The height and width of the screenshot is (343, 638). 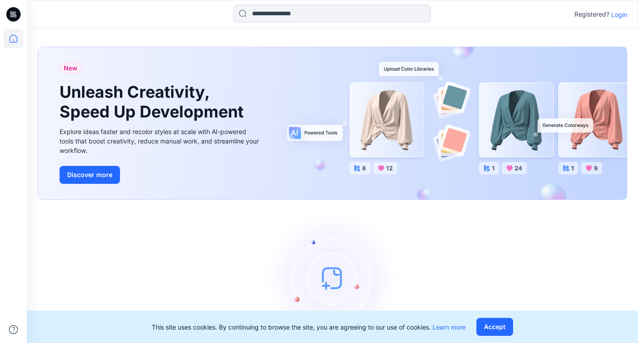 What do you see at coordinates (620, 14) in the screenshot?
I see `p: Login` at bounding box center [620, 14].